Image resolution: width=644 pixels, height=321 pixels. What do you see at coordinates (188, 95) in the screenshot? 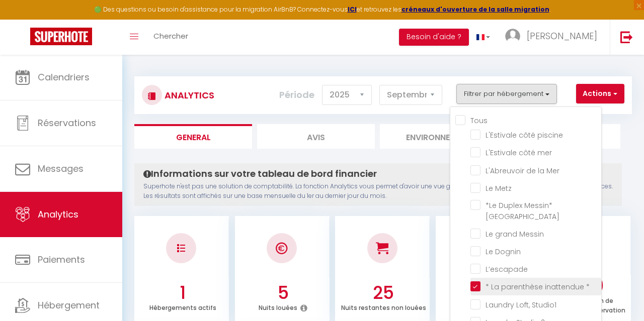
I see `h3: Analytics` at bounding box center [188, 95].